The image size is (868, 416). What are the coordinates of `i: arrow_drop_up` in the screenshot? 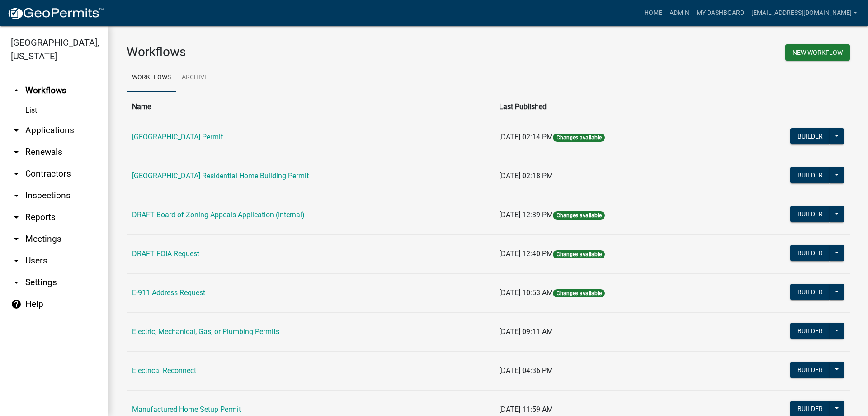 It's located at (16, 90).